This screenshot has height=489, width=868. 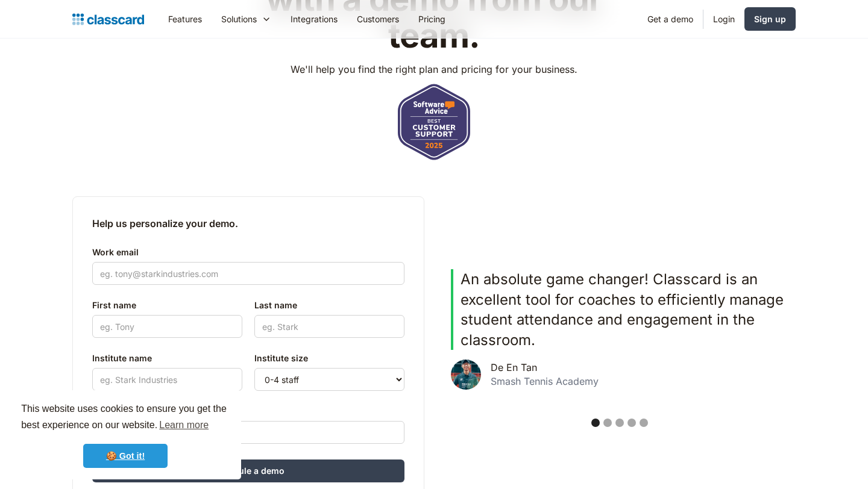 I want to click on label: First name, so click(x=167, y=306).